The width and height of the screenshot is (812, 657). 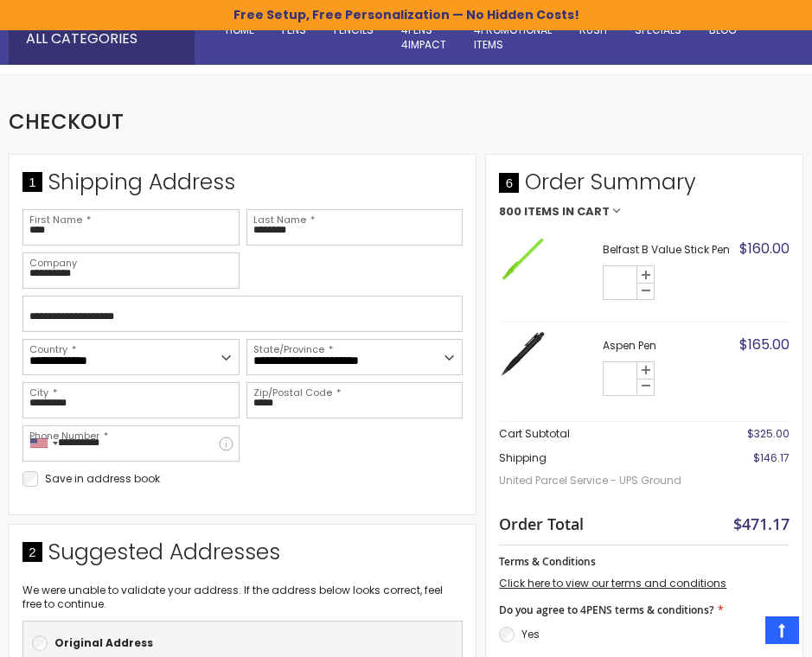 I want to click on strong: Order Total, so click(x=542, y=522).